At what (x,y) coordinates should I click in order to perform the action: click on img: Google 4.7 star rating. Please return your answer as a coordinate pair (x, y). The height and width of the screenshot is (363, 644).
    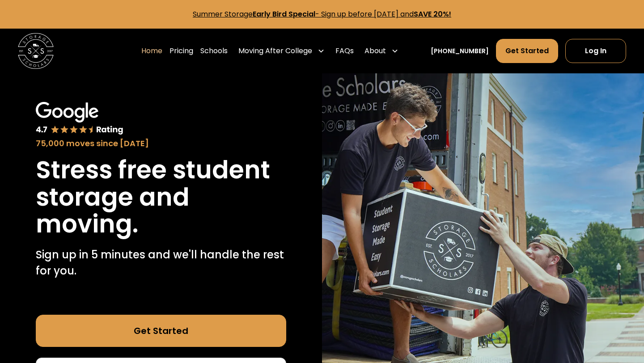
    Looking at the image, I should click on (79, 118).